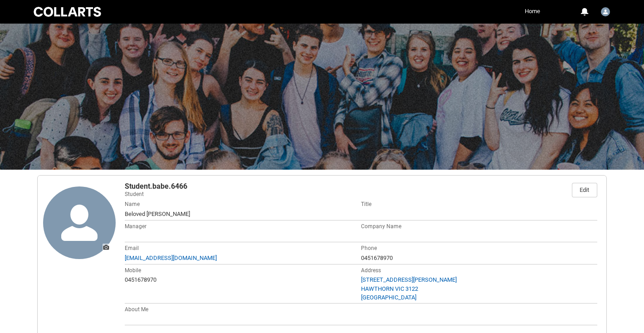  What do you see at coordinates (366, 205) in the screenshot?
I see `span: Title` at bounding box center [366, 205].